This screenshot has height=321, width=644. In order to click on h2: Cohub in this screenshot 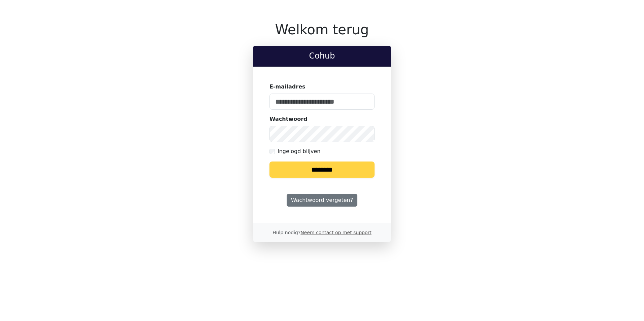, I will do `click(322, 56)`.